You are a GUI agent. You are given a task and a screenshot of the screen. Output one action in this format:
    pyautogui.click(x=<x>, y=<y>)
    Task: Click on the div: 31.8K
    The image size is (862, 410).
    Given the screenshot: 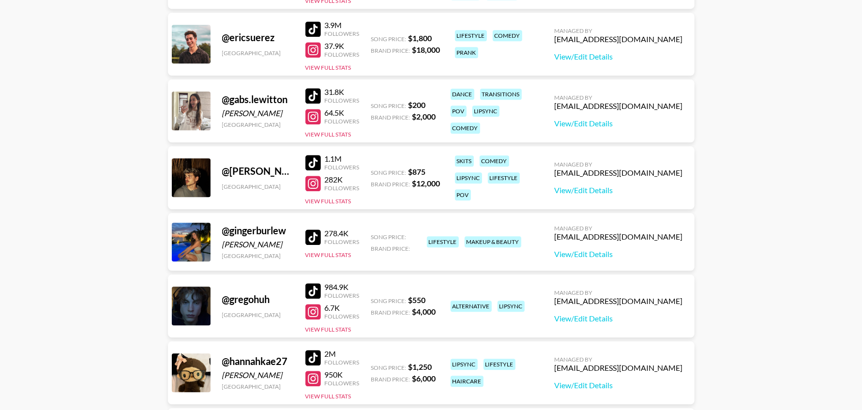 What is the action you would take?
    pyautogui.click(x=342, y=92)
    